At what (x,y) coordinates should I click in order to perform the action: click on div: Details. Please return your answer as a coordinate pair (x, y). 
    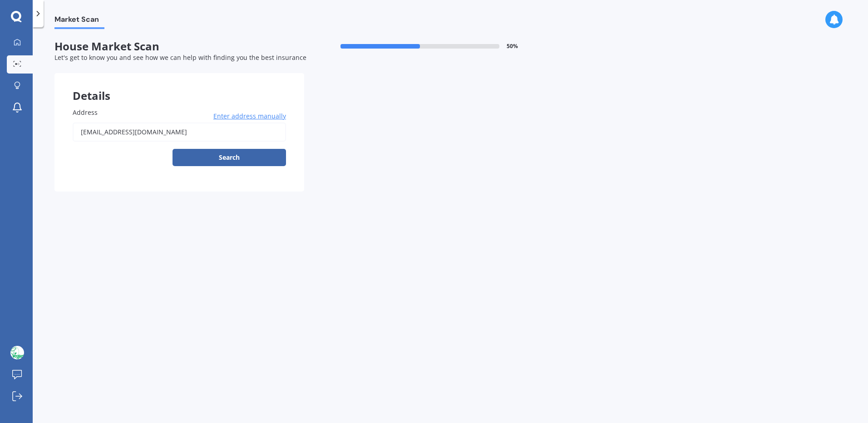
    Looking at the image, I should click on (180, 87).